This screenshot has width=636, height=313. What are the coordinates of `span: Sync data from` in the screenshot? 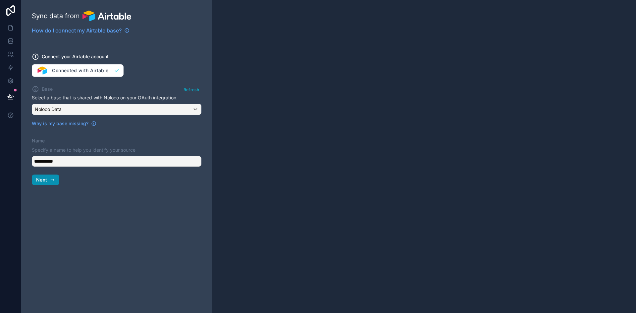 It's located at (56, 16).